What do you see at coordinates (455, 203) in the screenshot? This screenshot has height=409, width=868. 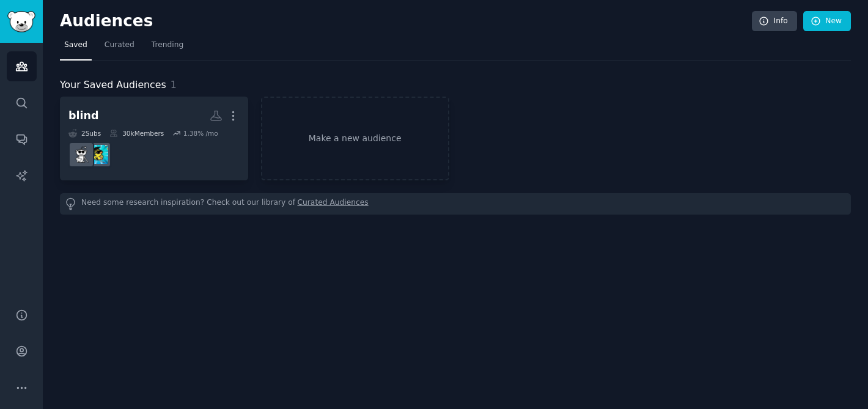 I see `div: Need some research inspiration? Check out our library of` at bounding box center [455, 203].